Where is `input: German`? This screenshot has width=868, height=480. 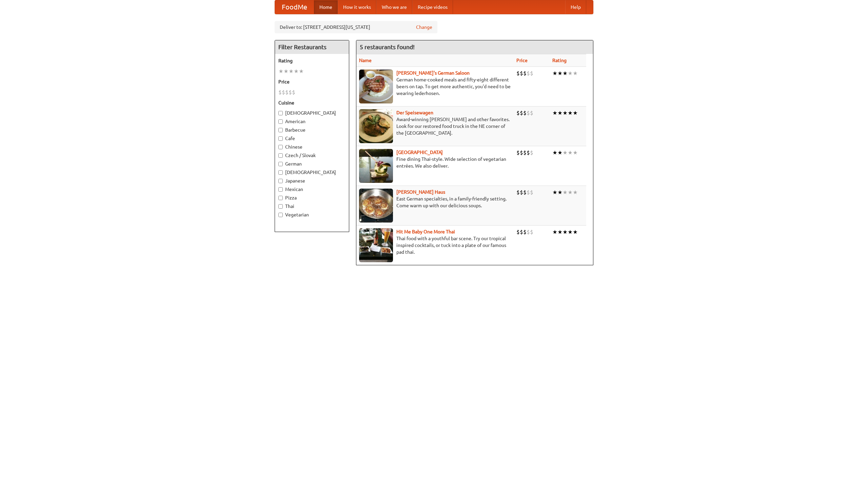 input: German is located at coordinates (280, 164).